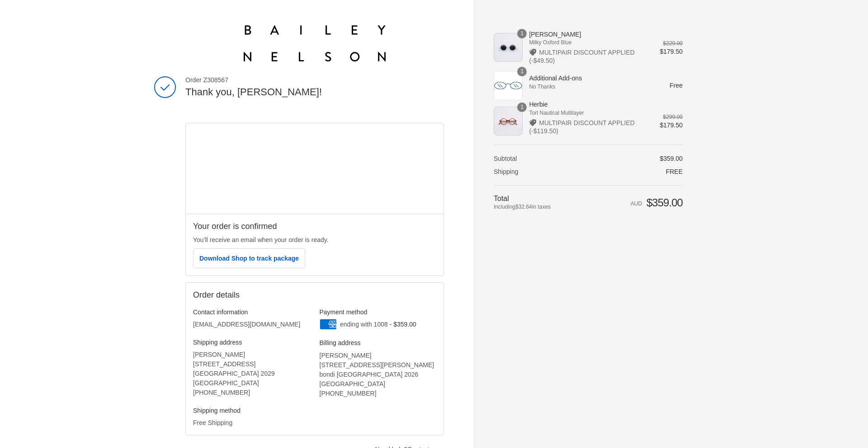 Image resolution: width=868 pixels, height=448 pixels. I want to click on span: Shipping, so click(506, 172).